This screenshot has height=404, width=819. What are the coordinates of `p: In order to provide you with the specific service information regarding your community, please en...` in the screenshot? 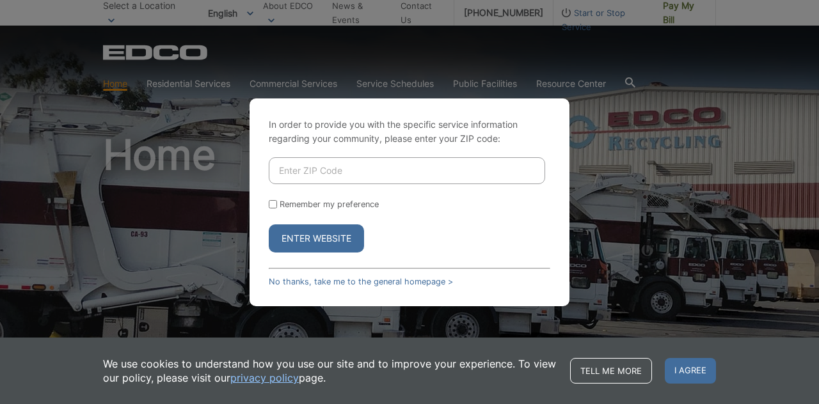 It's located at (410, 132).